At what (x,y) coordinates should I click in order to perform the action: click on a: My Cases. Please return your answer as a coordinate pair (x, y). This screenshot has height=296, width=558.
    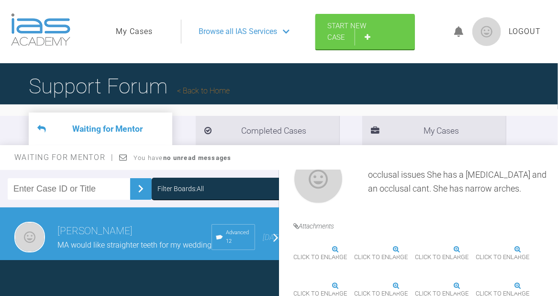
    Looking at the image, I should click on (134, 32).